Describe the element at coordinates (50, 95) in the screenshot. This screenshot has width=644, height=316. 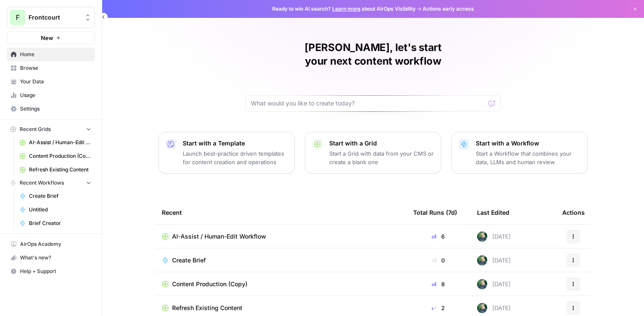
I see `a: Usage` at that location.